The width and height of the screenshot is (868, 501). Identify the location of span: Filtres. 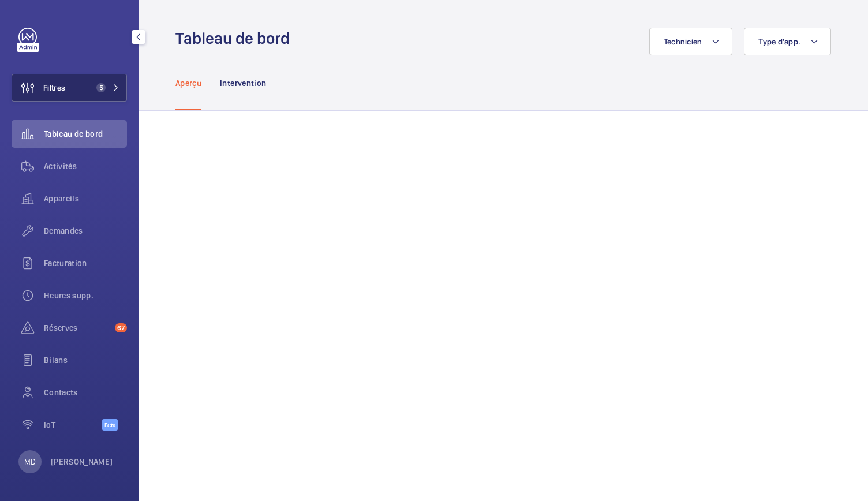
(54, 88).